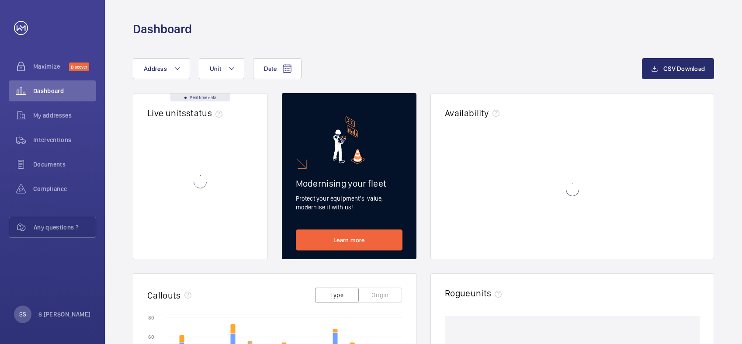 This screenshot has height=344, width=742. Describe the element at coordinates (277, 69) in the screenshot. I see `button: Date` at that location.